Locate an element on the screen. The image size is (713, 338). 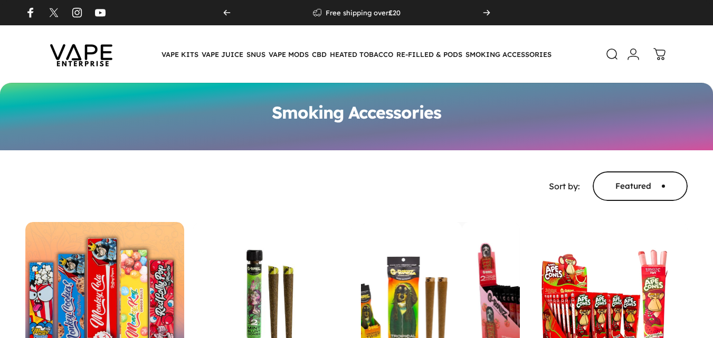
summary: RE-FILLED & PODS is located at coordinates (429, 54).